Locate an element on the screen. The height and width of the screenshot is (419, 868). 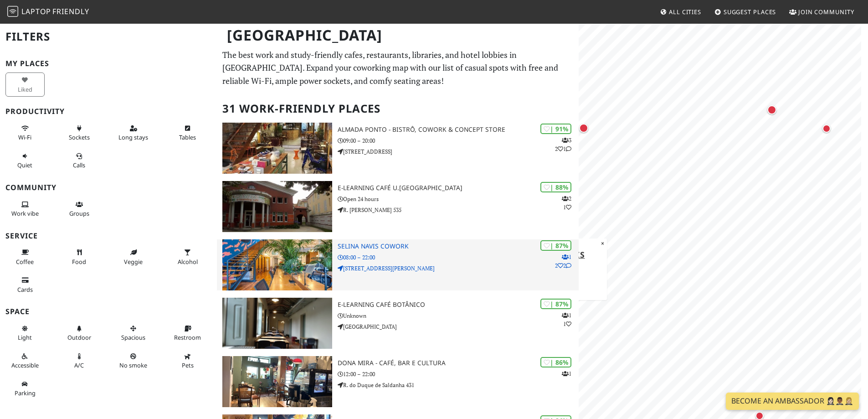
span: Power sockets is located at coordinates (80, 138).